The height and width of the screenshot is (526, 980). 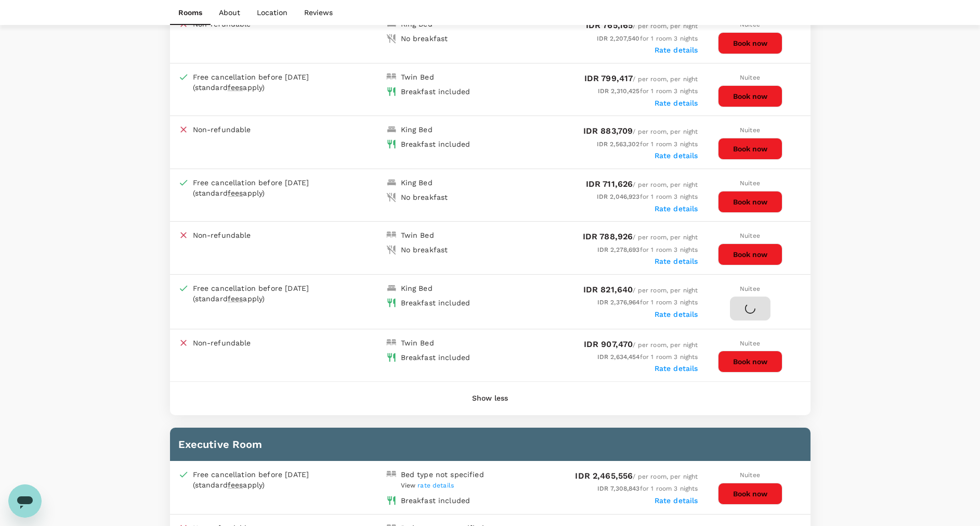 I want to click on span: IDR 821,640, so click(x=608, y=289).